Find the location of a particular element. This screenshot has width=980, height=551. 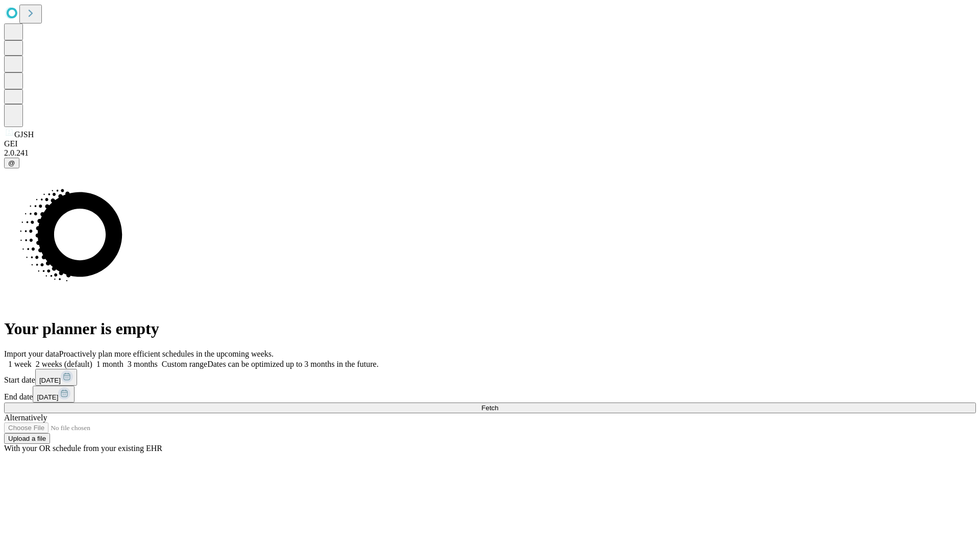

span: Proactively plan more efficient schedules in the upcoming weeks. is located at coordinates (167, 353).